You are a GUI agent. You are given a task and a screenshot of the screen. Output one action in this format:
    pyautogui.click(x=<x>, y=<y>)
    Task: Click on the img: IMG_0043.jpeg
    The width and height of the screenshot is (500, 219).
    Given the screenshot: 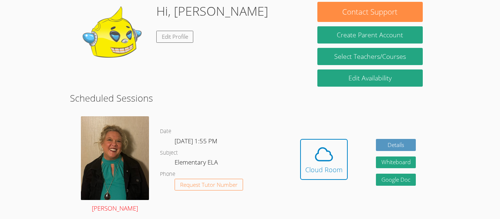 What is the action you would take?
    pyautogui.click(x=115, y=158)
    